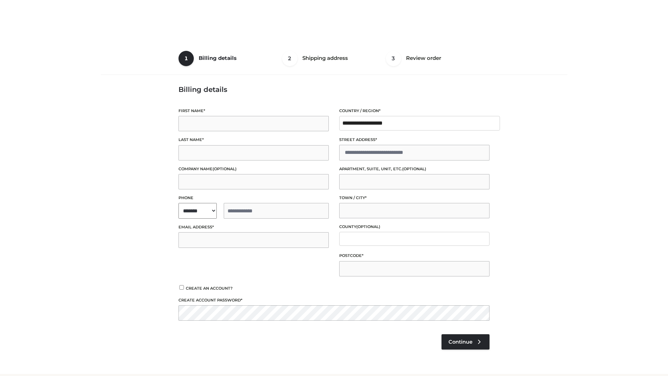 This screenshot has height=376, width=668. What do you see at coordinates (334, 89) in the screenshot?
I see `h3: Billing details` at bounding box center [334, 89].